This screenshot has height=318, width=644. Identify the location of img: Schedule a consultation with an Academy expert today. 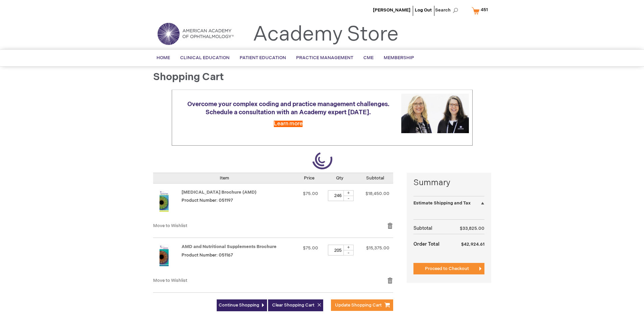
(435, 114).